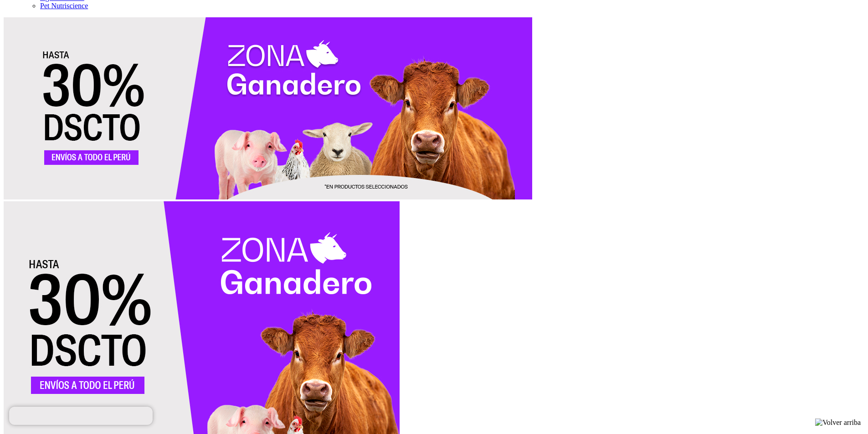 This screenshot has height=434, width=868. Describe the element at coordinates (63, 6) in the screenshot. I see `a: Pet Nutriscience` at that location.